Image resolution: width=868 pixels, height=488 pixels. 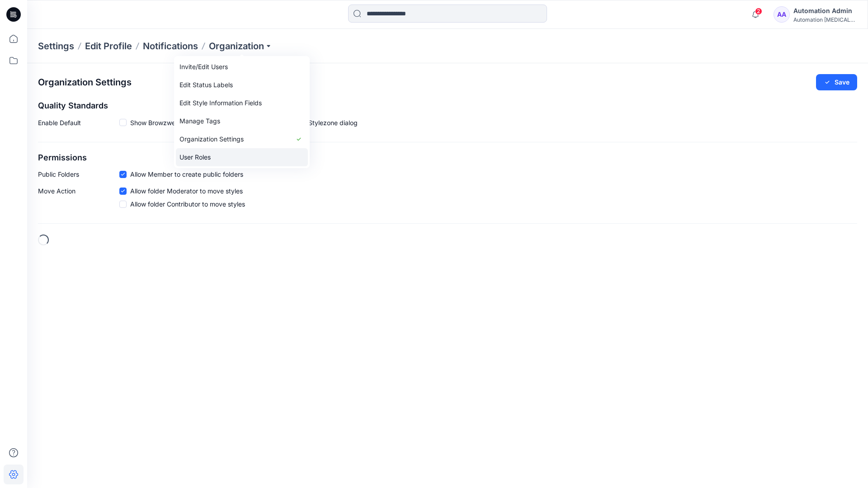 I want to click on a: User Roles, so click(x=242, y=157).